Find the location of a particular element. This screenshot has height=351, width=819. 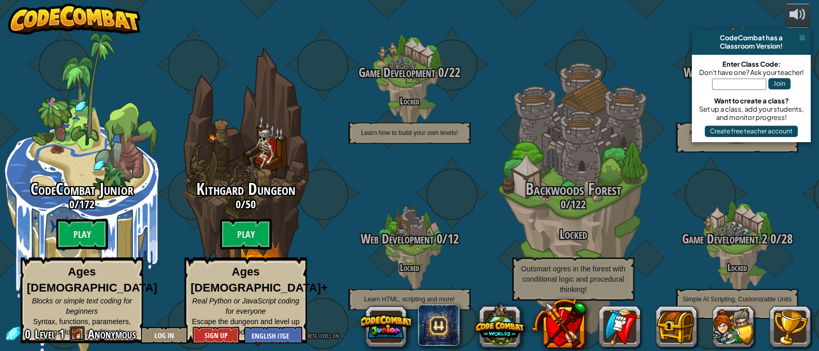

span: Anonymous is located at coordinates (112, 334).